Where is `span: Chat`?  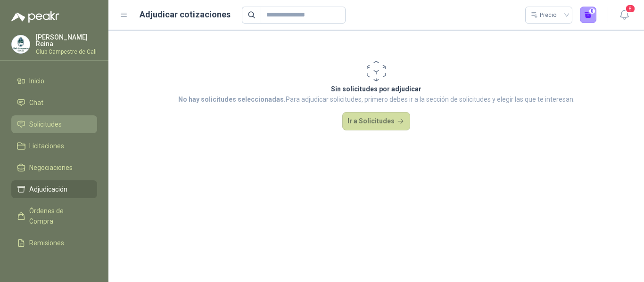 span: Chat is located at coordinates (36, 103).